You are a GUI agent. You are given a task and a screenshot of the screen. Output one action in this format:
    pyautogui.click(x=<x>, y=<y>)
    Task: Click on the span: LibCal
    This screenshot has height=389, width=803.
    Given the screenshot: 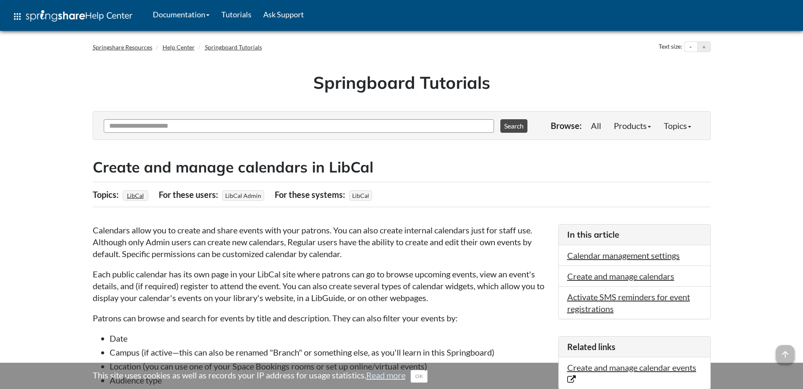 What is the action you would take?
    pyautogui.click(x=361, y=196)
    